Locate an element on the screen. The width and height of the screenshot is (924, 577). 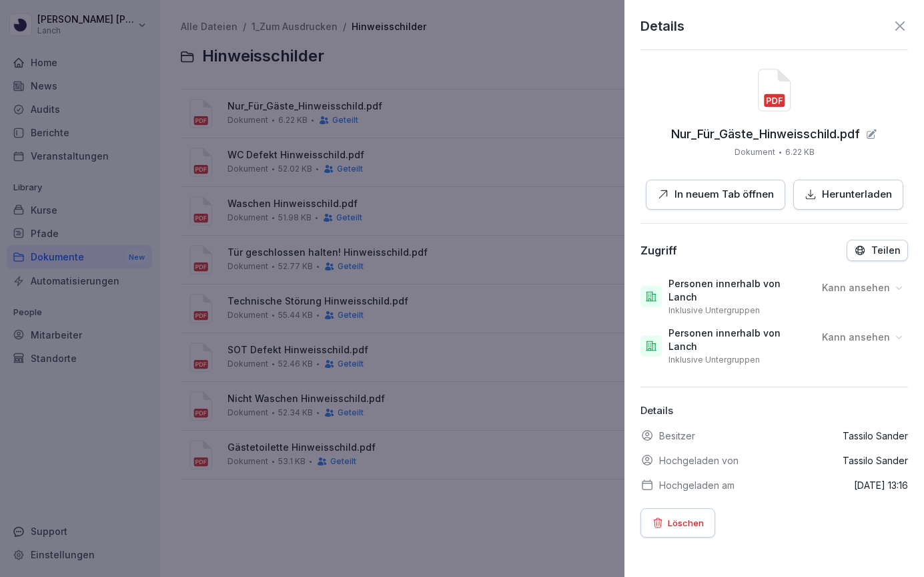
p: Hochgeladen am is located at coordinates (697, 484).